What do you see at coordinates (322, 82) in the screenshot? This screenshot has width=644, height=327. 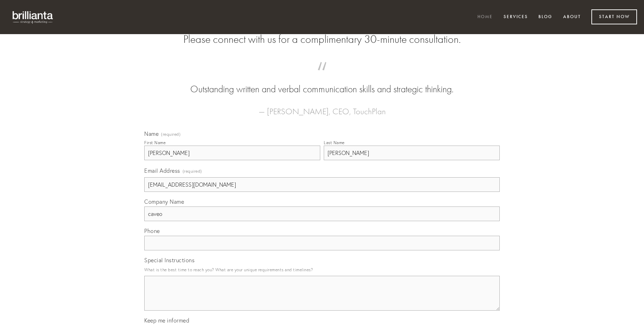 I see `blockquote: Outstanding written and verbal communication skills and strategic thinking.` at bounding box center [322, 82].